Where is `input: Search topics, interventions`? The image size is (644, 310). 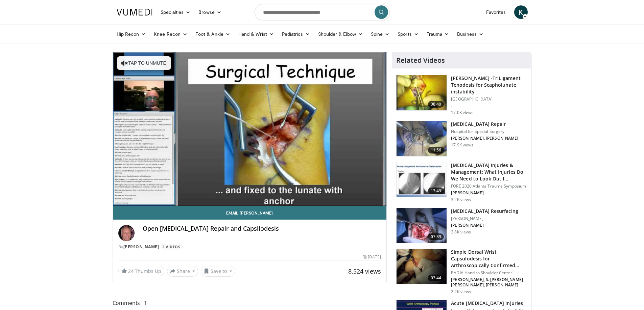 input: Search topics, interventions is located at coordinates (322, 12).